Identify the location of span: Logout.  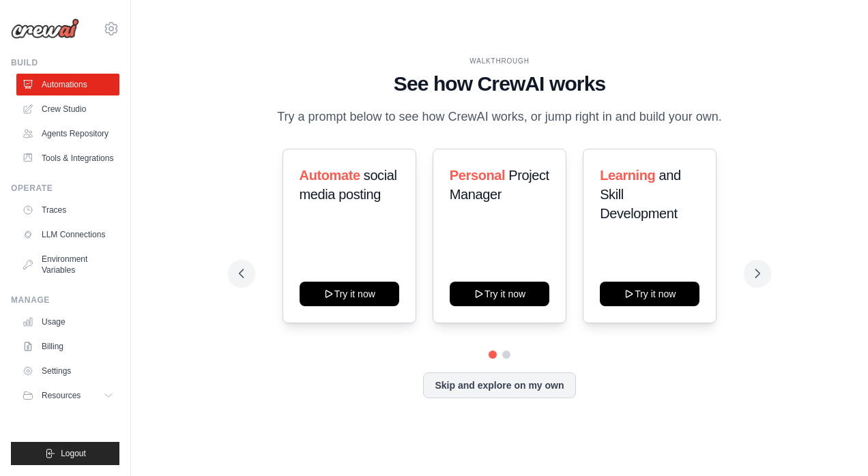
(73, 454).